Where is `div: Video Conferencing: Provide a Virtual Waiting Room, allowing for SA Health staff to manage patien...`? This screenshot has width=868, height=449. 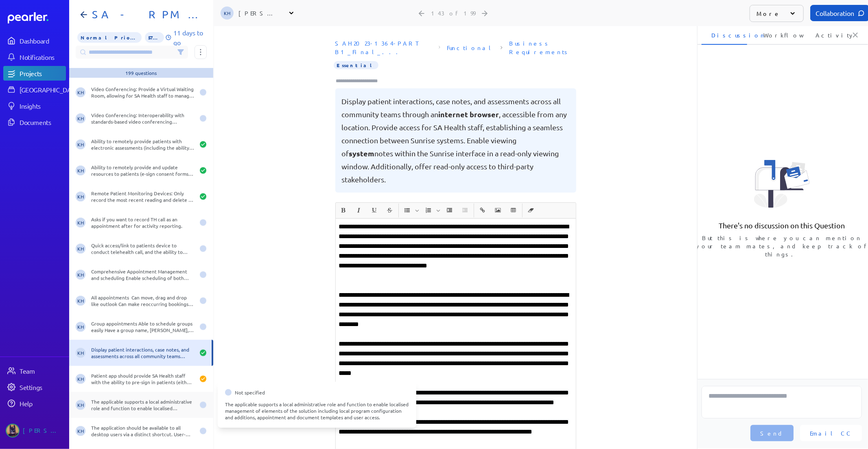 div: Video Conferencing: Provide a Virtual Waiting Room, allowing for SA Health staff to manage patien... is located at coordinates (143, 93).